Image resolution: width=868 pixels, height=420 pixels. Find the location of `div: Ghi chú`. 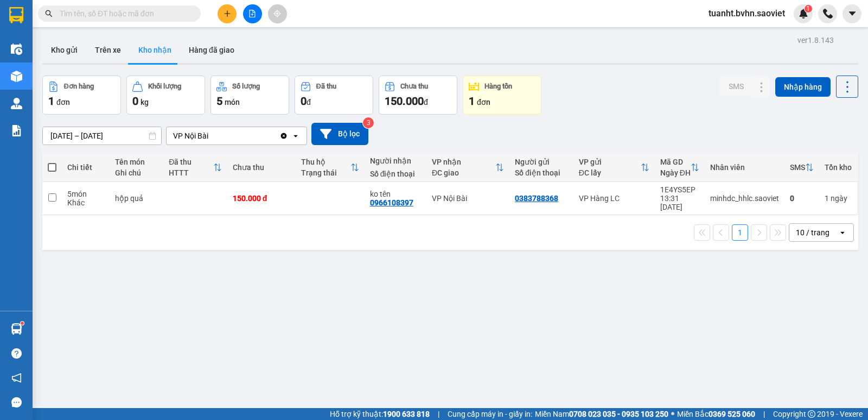

div: Ghi chú is located at coordinates (137, 173).